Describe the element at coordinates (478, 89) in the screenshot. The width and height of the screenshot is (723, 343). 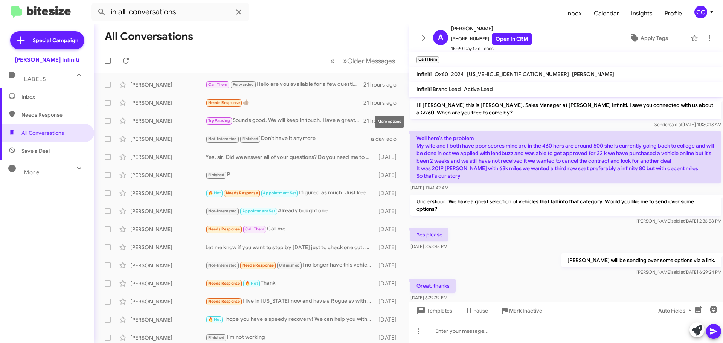
I see `span: Active Lead` at that location.